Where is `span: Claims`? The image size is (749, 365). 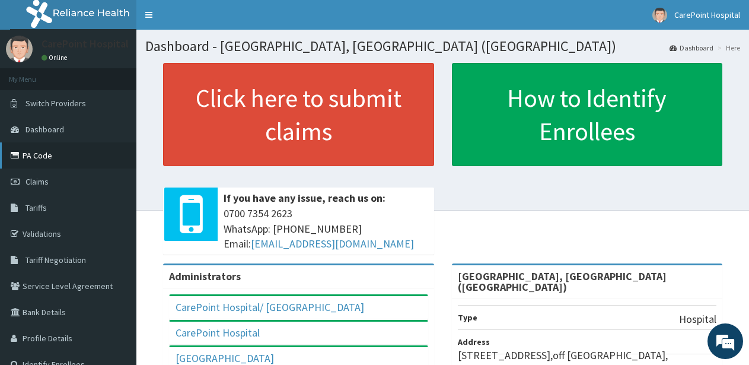 span: Claims is located at coordinates (37, 181).